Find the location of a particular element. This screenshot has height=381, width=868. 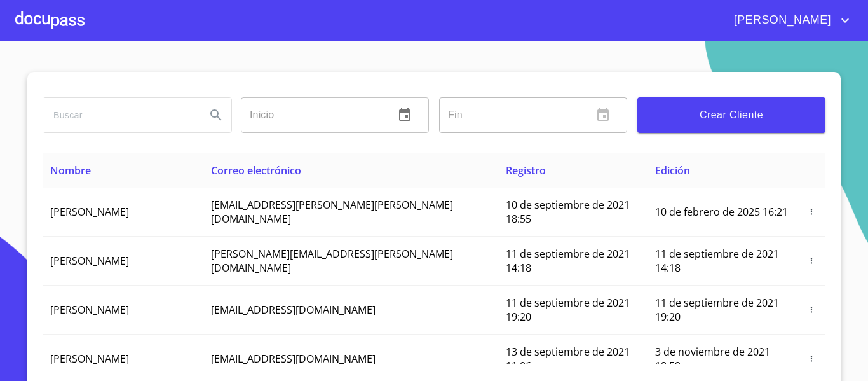

span: Edición is located at coordinates (672, 170).